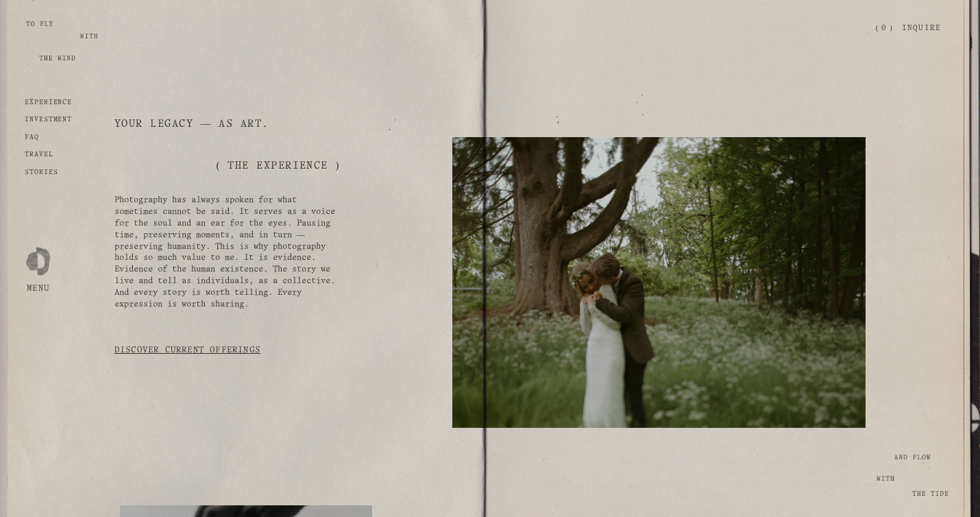  Describe the element at coordinates (49, 102) in the screenshot. I see `strong: experience` at that location.